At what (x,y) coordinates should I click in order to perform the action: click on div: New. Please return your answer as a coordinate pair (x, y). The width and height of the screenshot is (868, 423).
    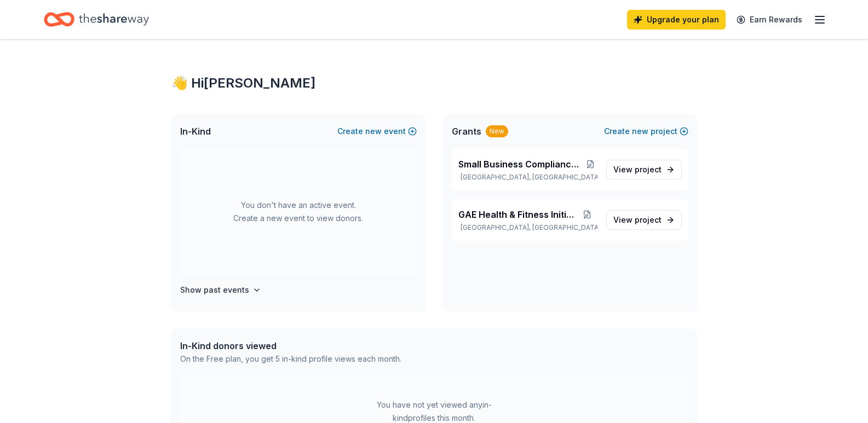
    Looking at the image, I should click on (497, 131).